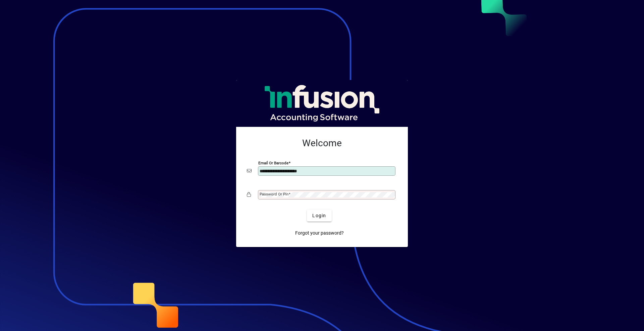 This screenshot has height=331, width=644. Describe the element at coordinates (319, 233) in the screenshot. I see `a: Forgot your password?` at that location.